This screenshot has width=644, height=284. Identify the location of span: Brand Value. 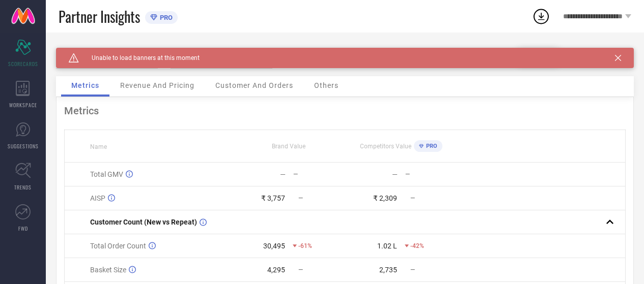
(289, 147).